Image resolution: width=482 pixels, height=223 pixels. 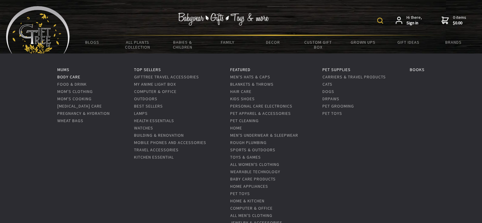 I want to click on strong: Sign in, so click(x=414, y=23).